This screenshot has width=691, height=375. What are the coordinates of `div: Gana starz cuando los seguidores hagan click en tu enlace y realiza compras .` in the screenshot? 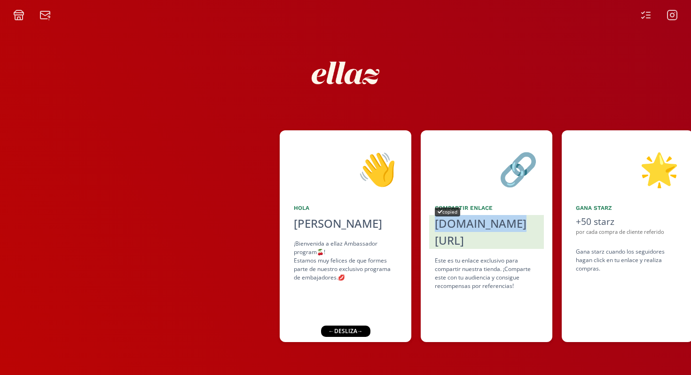 It's located at (628, 260).